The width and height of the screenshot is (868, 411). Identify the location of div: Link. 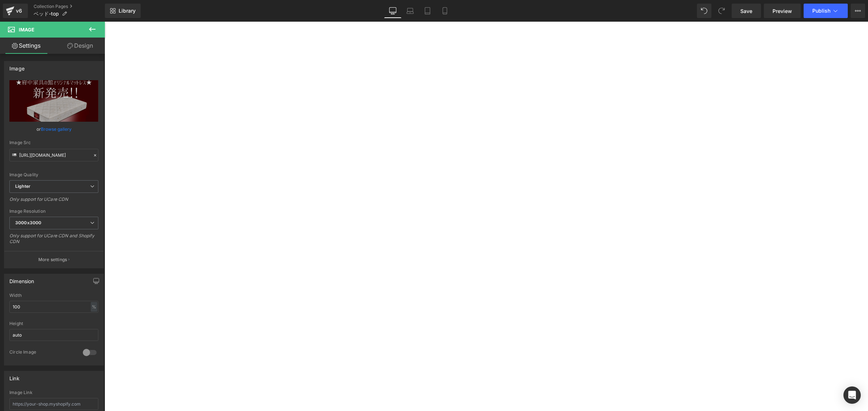
(14, 376).